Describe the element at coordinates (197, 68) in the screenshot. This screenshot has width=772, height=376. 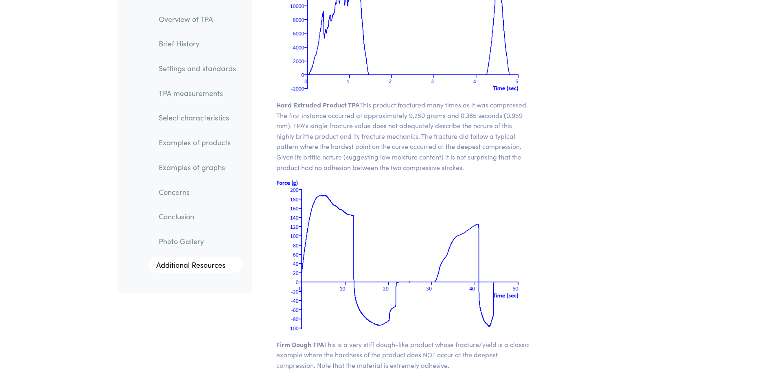
I see `a: Settings and standards` at that location.